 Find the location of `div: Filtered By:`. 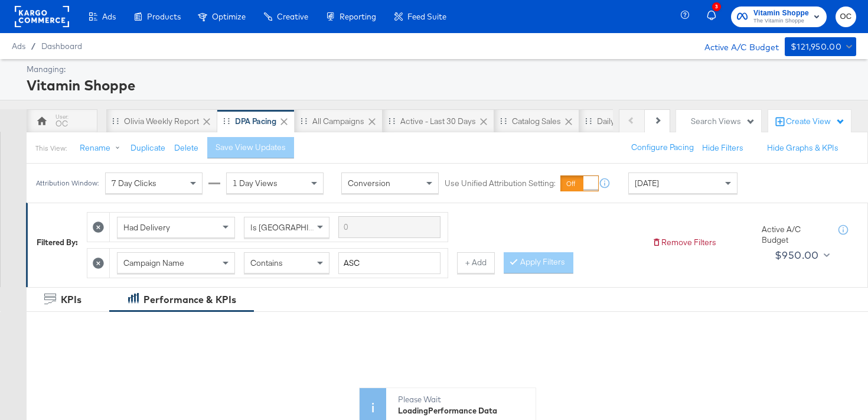

div: Filtered By: is located at coordinates (57, 242).